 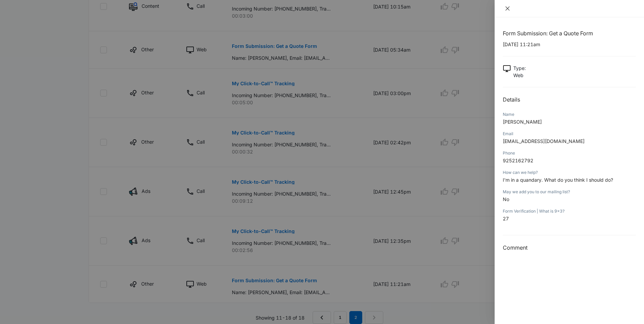 I want to click on p: Type :, so click(x=519, y=68).